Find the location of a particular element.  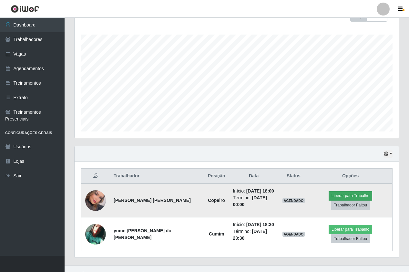

th: Posição is located at coordinates (217, 176).